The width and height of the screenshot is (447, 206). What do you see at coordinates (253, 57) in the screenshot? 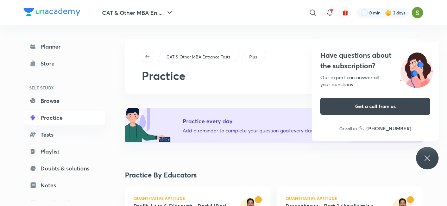
I see `a: Plus` at bounding box center [253, 57].